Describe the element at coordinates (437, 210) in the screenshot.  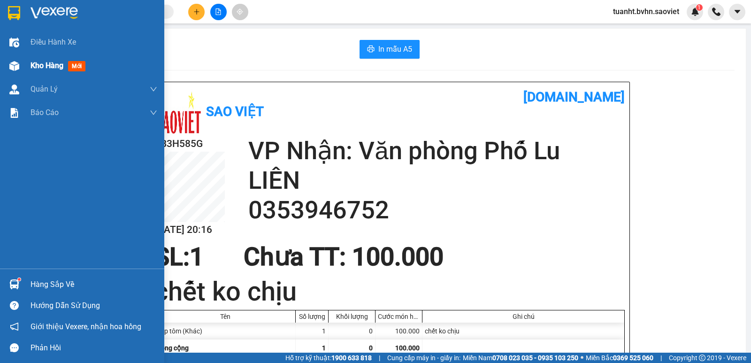
I see `h2: 0353946752` at that location.